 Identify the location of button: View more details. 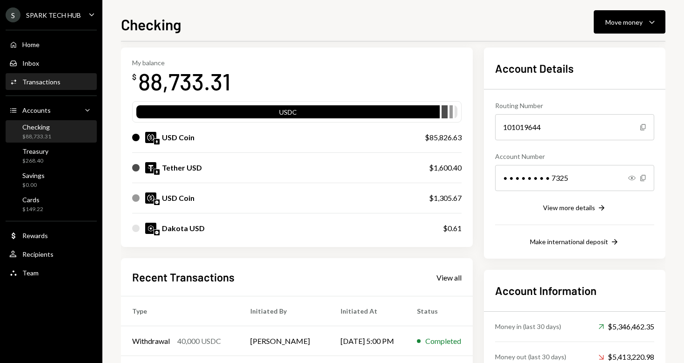
(575, 208).